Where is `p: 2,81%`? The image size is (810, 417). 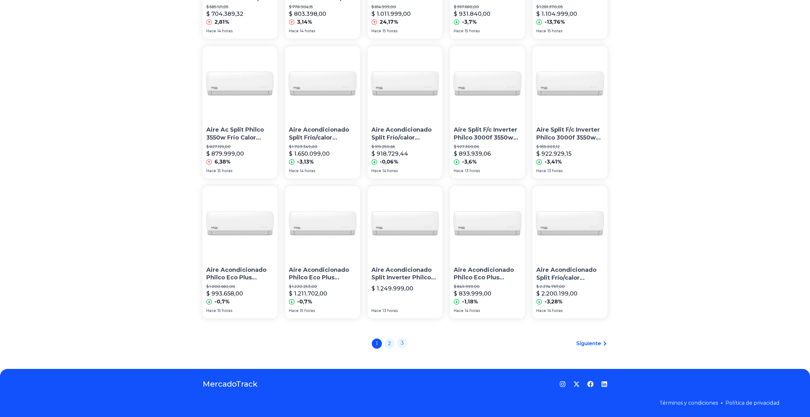
p: 2,81% is located at coordinates (222, 22).